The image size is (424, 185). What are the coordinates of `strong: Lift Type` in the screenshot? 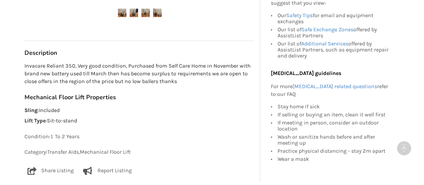 It's located at (35, 120).